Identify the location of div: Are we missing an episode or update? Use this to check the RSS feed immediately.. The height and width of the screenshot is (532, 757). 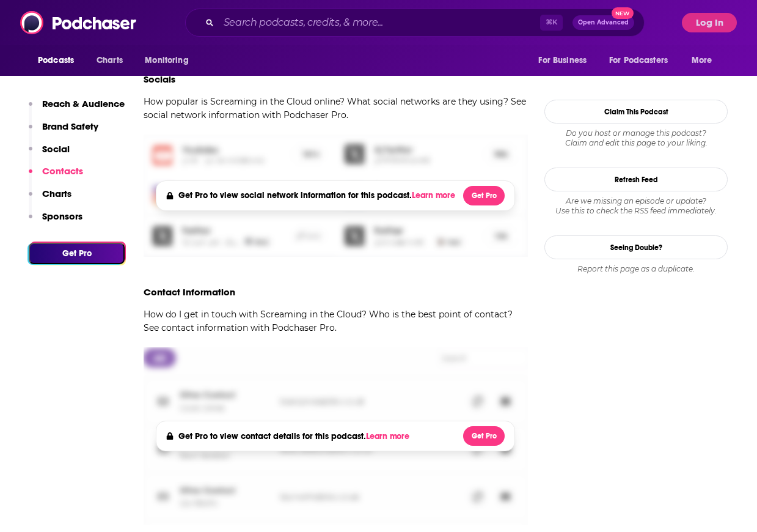
(637, 206).